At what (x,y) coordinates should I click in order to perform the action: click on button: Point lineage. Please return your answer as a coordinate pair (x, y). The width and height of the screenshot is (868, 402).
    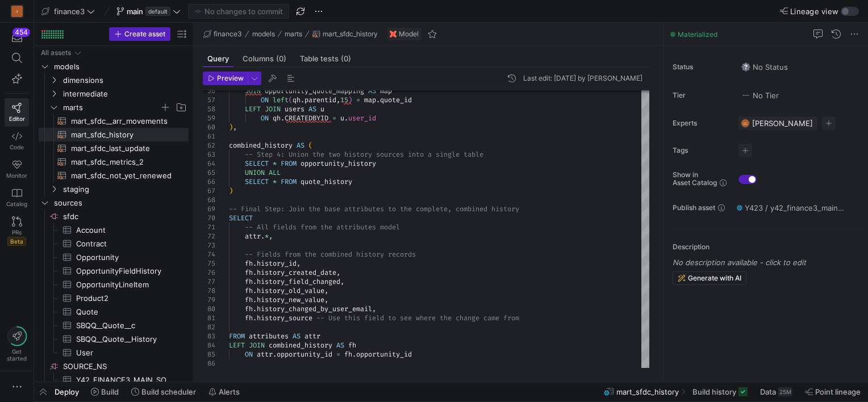
    Looking at the image, I should click on (833, 392).